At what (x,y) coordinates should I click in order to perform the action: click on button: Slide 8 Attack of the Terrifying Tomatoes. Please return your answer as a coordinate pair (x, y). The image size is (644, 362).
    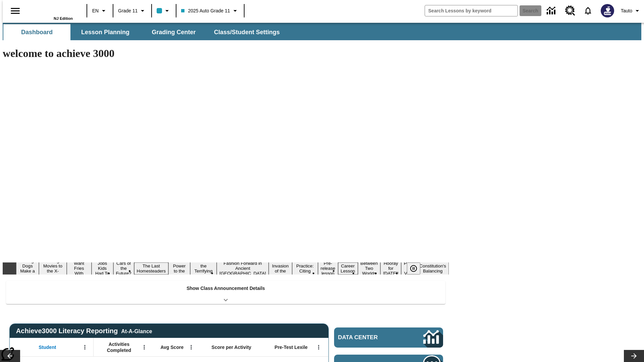
    Looking at the image, I should click on (203, 268).